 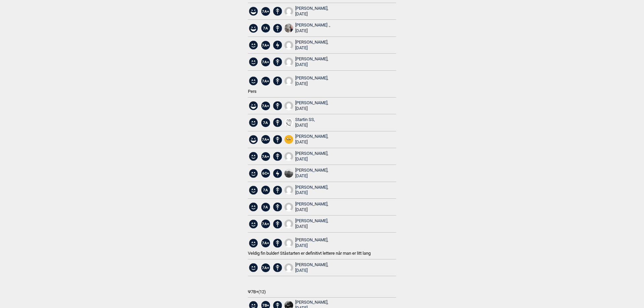 I want to click on span: Veldig fin bulder! Ståstarten er definitivt lettere når man er litt lang, so click(x=309, y=253).